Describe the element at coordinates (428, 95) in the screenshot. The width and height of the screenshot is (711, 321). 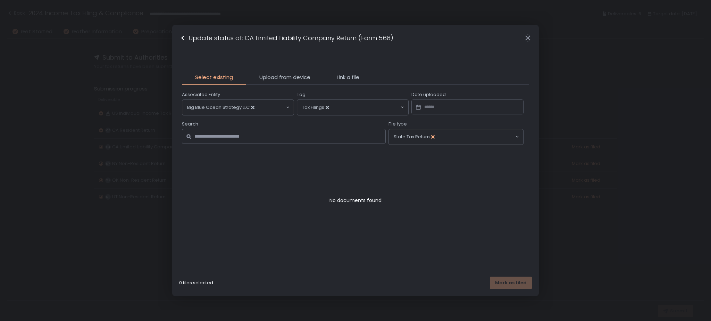
I see `span: Date uploaded` at that location.